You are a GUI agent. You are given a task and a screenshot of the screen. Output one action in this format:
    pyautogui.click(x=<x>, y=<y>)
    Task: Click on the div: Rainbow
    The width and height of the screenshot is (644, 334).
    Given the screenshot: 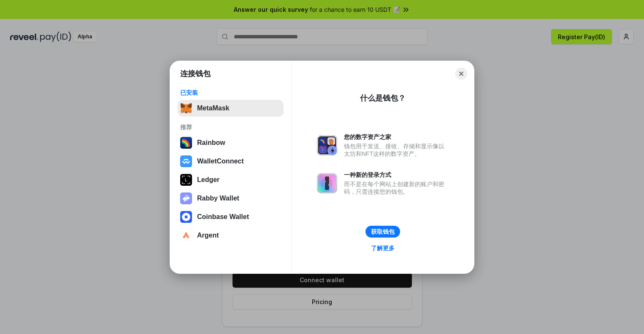 What is the action you would take?
    pyautogui.click(x=211, y=142)
    